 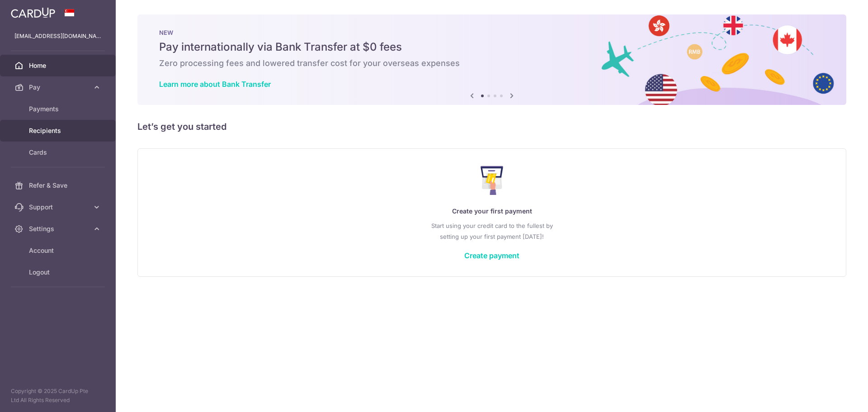 What do you see at coordinates (492, 180) in the screenshot?
I see `img: Make Payment` at bounding box center [492, 180].